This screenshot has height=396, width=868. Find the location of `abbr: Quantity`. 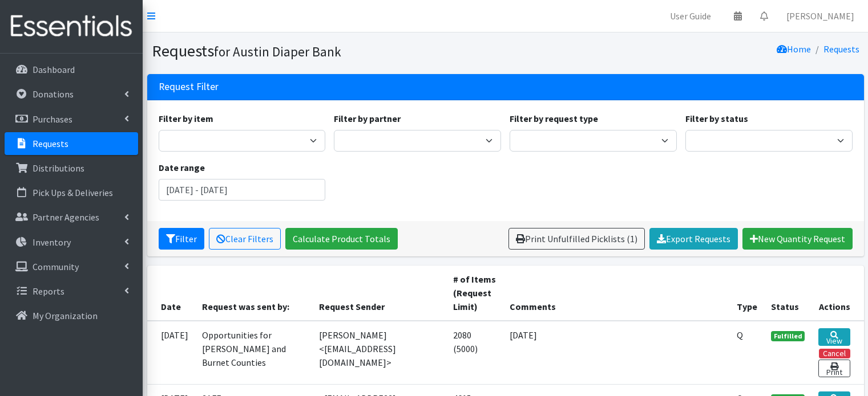

abbr: Quantity is located at coordinates (739, 335).